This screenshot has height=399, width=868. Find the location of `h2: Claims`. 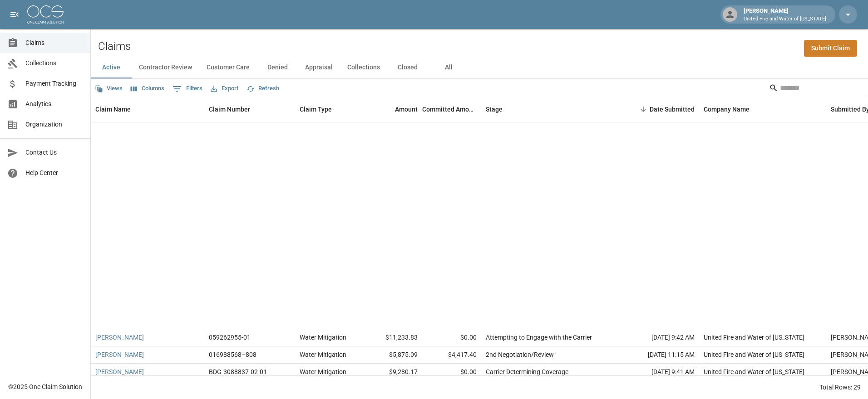

h2: Claims is located at coordinates (115, 46).